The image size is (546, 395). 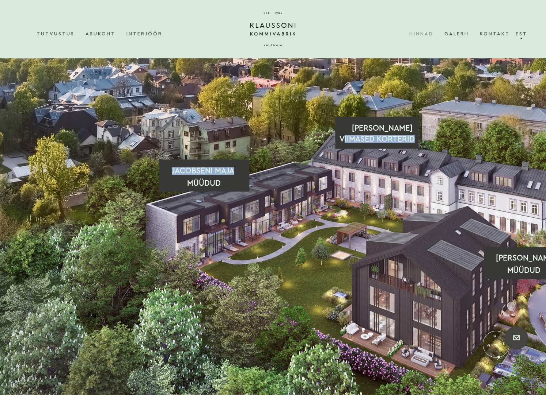 I want to click on text: JACOBSENI MAJA, so click(x=203, y=171).